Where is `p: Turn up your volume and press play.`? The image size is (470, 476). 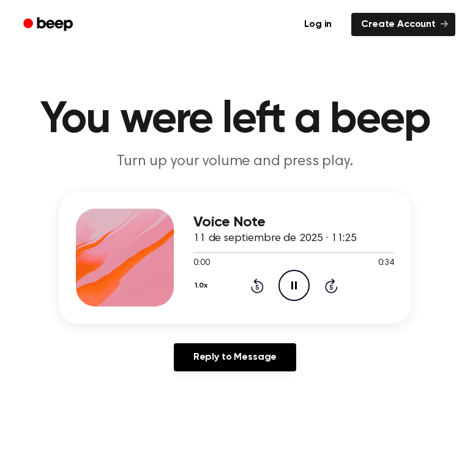 p: Turn up your volume and press play. is located at coordinates (235, 162).